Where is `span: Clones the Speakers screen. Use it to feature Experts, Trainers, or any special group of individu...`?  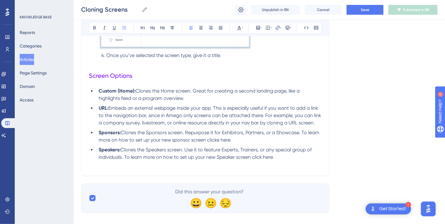 span: Clones the Speakers screen. Use it to feature Experts, Trainers, or any special group of individu... is located at coordinates (205, 154).